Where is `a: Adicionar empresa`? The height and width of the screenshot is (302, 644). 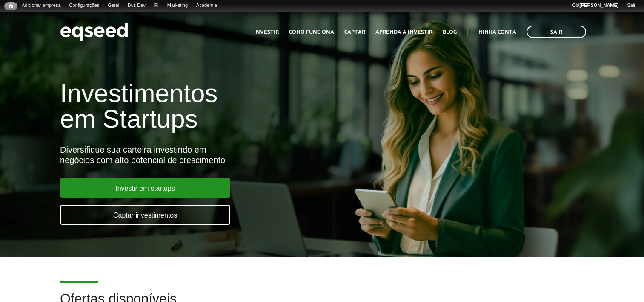 a: Adicionar empresa is located at coordinates (41, 5).